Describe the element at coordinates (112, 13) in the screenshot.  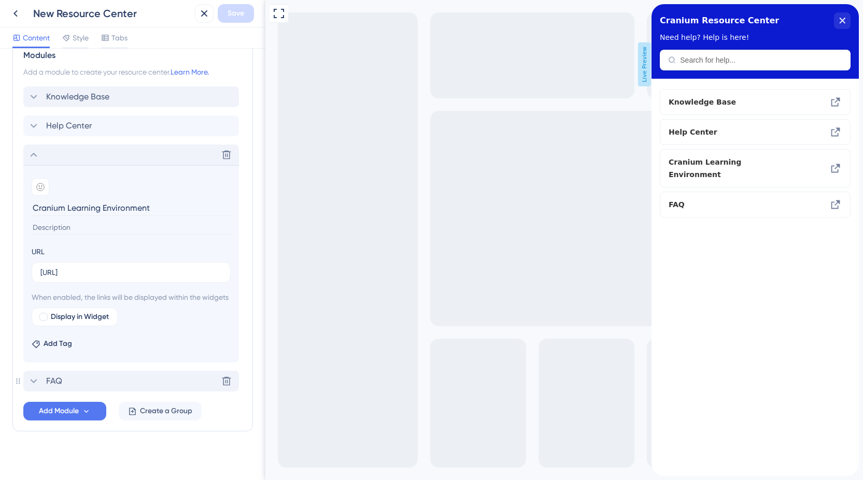
I see `div: New Resource Center` at that location.